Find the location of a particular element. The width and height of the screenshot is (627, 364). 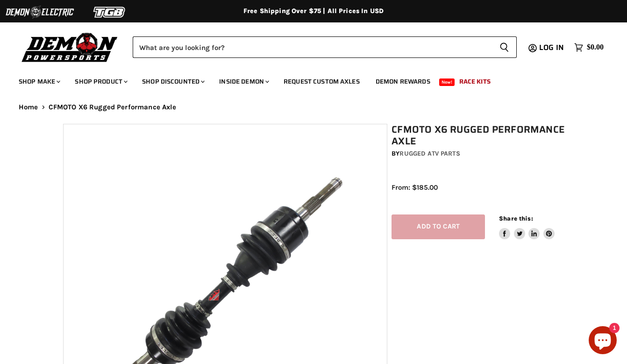

span: CFMOTO X6 Rugged Performance Axle is located at coordinates (112, 107).